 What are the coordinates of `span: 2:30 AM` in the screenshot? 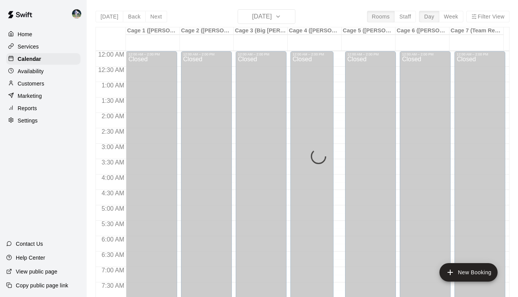 It's located at (113, 131).